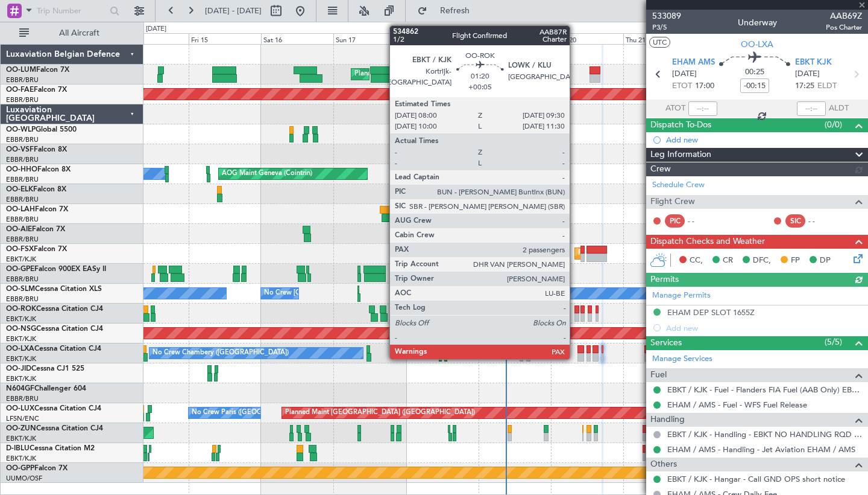 The height and width of the screenshot is (495, 868). Describe the element at coordinates (660, 42) in the screenshot. I see `button: UTC` at that location.